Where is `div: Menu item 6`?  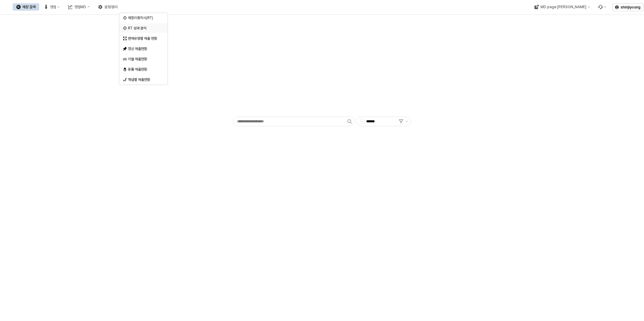
div: Menu item 6 is located at coordinates (603, 7).